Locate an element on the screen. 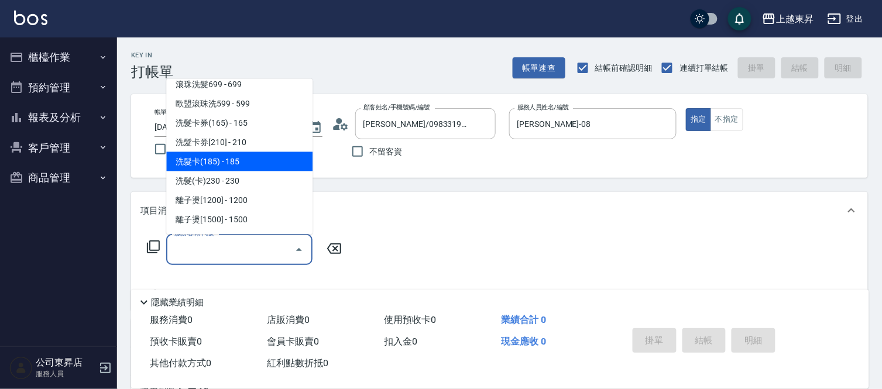 This screenshot has height=389, width=882. button: 櫃檯作業 is located at coordinates (59, 57).